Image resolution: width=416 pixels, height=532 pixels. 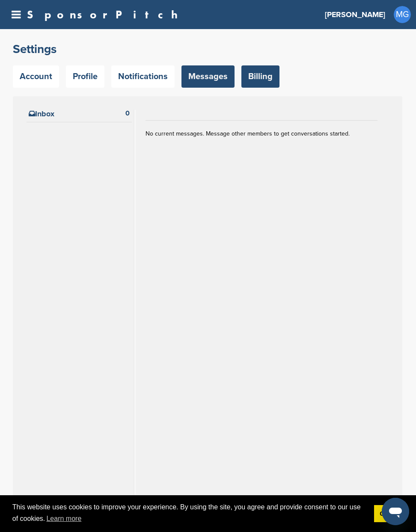 What do you see at coordinates (85, 76) in the screenshot?
I see `a: Profile` at bounding box center [85, 76].